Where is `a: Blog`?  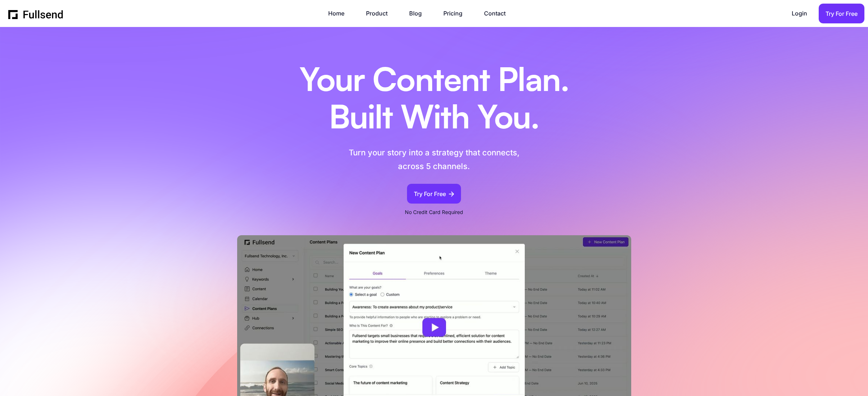
a: Blog is located at coordinates (419, 13).